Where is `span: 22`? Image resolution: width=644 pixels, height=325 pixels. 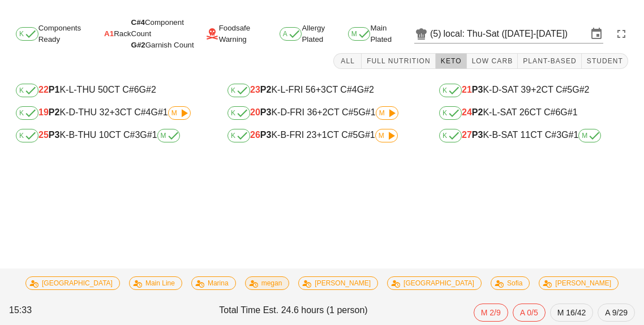
span: 22 is located at coordinates (44, 89).